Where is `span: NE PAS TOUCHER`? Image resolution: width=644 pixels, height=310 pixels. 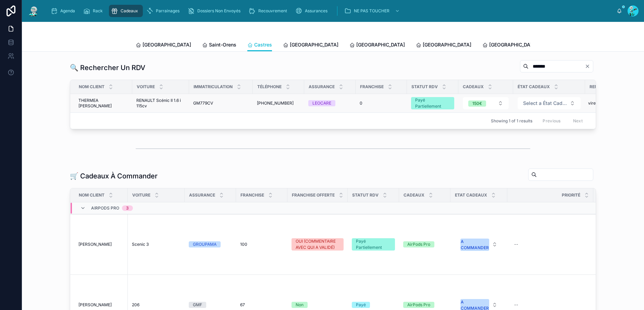
span: NE PAS TOUCHER is located at coordinates (371, 11).